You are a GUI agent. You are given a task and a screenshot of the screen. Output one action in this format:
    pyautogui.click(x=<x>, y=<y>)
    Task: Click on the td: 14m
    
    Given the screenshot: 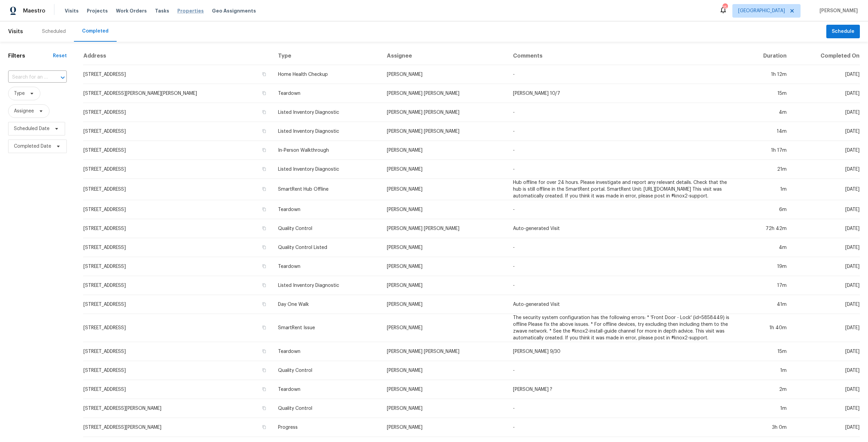 What is the action you would take?
    pyautogui.click(x=766, y=132)
    